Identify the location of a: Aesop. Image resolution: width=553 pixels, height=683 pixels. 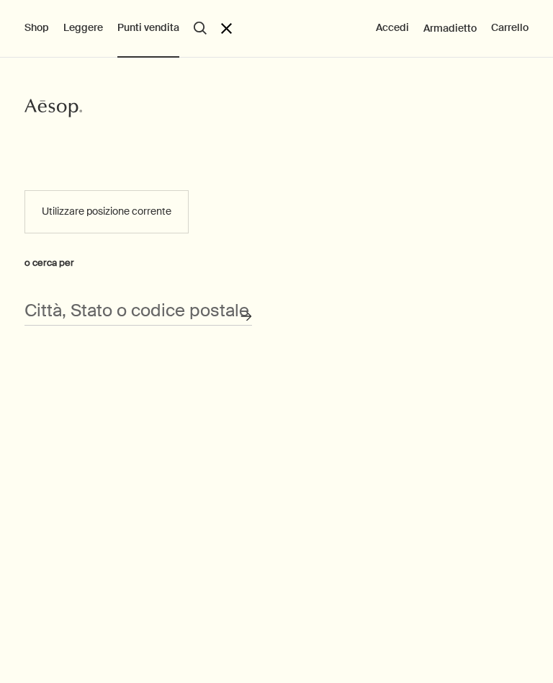
(53, 110).